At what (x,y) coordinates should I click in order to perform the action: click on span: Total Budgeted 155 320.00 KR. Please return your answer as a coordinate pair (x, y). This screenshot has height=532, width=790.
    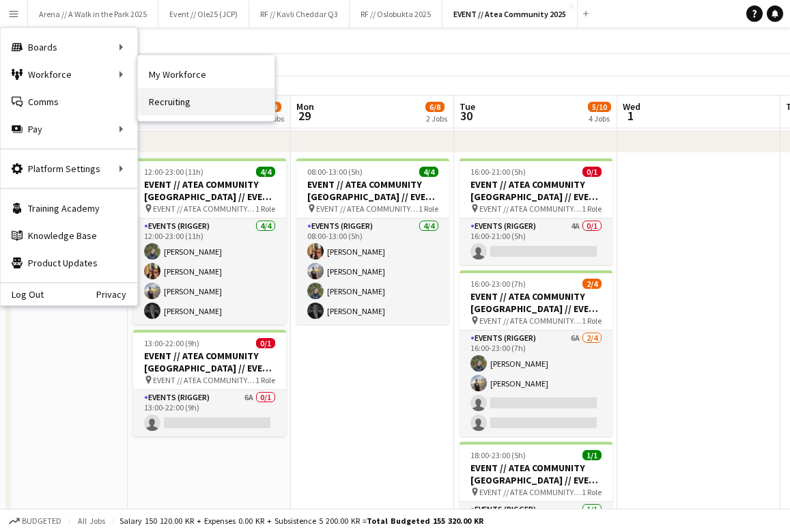
    Looking at the image, I should click on (424, 521).